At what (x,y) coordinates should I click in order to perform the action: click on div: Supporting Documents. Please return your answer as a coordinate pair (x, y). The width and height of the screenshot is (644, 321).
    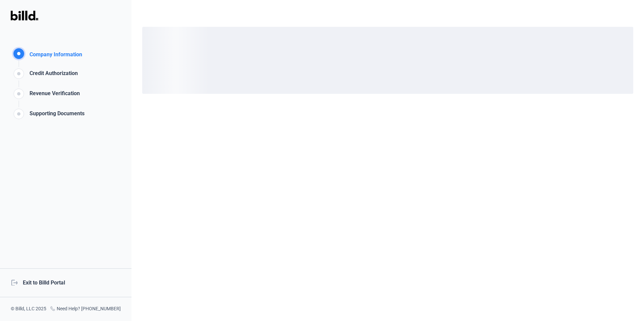
    Looking at the image, I should click on (56, 115).